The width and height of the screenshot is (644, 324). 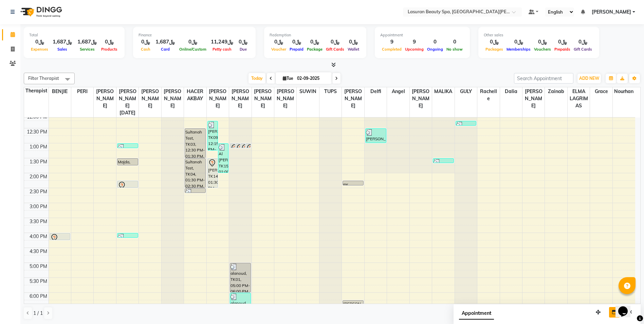 I want to click on div: Majda, TK11, 01:30 PM-01:45 PM, BLOW DRY LONG, so click(x=128, y=161).